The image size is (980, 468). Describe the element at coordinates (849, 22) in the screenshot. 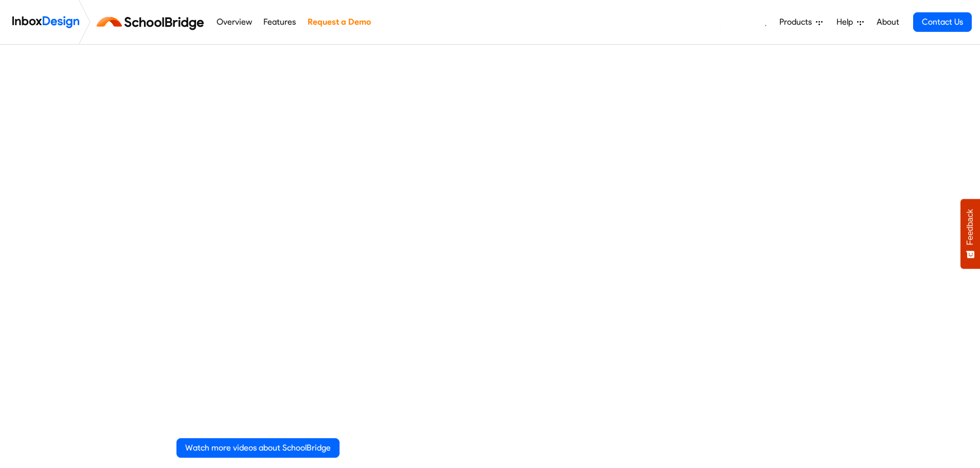

I see `a: Help` at that location.